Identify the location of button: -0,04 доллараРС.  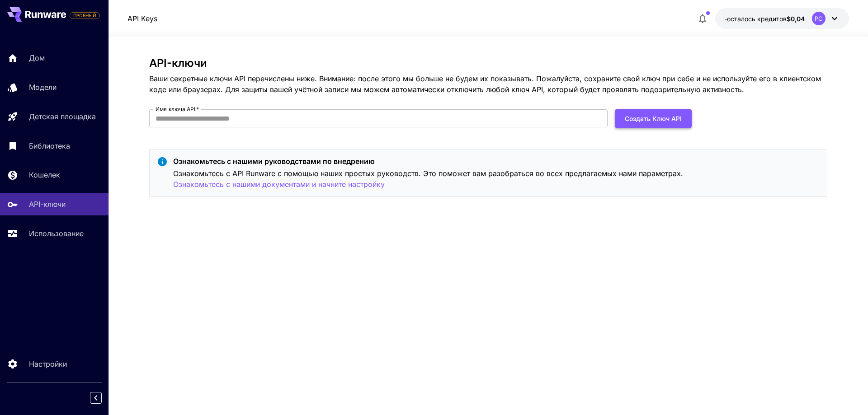
(782, 18).